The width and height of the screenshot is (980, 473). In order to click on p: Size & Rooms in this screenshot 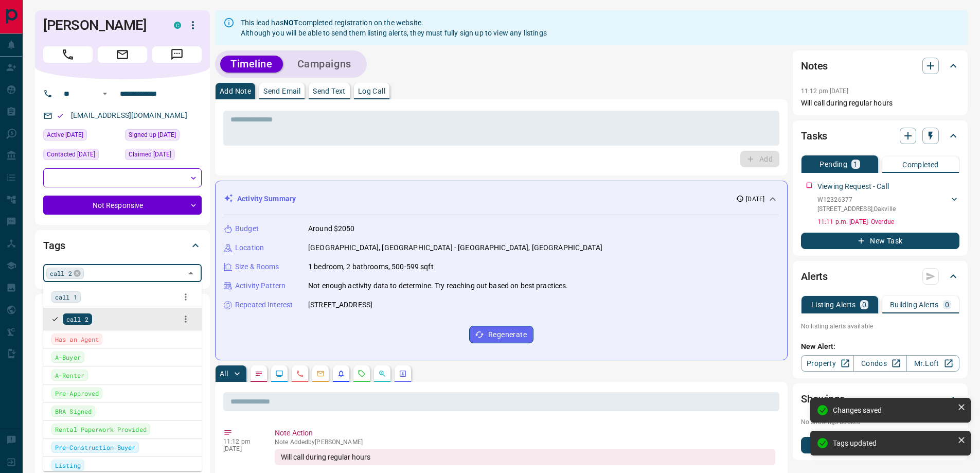, I will do `click(257, 267)`.